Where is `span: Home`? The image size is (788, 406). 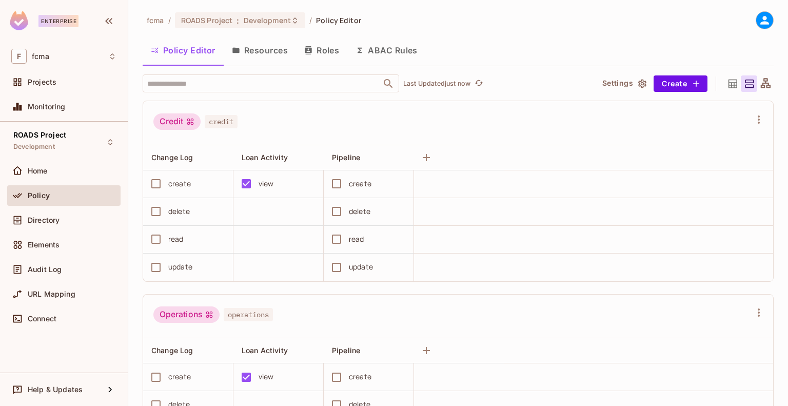 span: Home is located at coordinates (37, 171).